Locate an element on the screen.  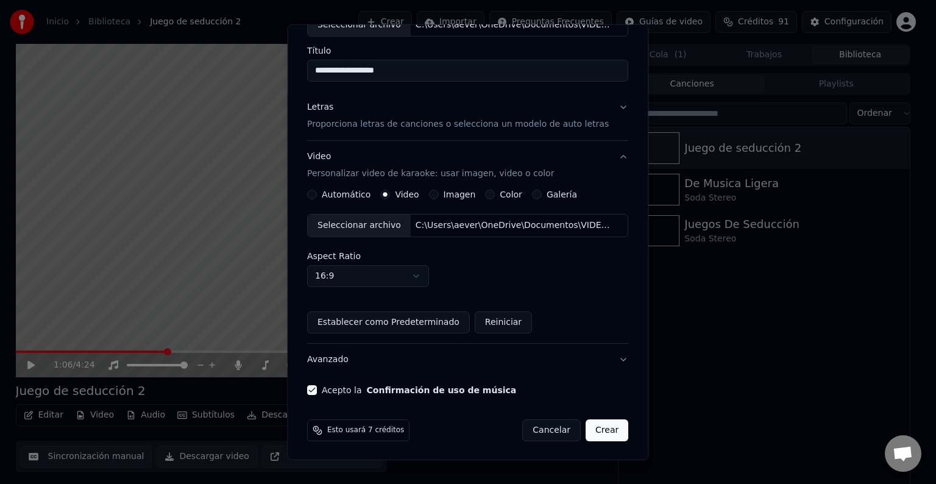
span: Esto usará 7 créditos is located at coordinates (365, 430).